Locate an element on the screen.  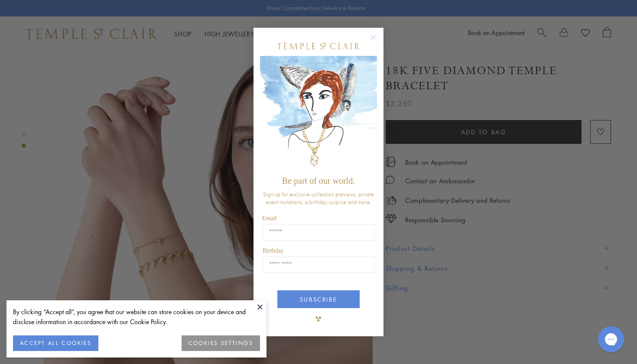
img: TSC is located at coordinates (318, 319).